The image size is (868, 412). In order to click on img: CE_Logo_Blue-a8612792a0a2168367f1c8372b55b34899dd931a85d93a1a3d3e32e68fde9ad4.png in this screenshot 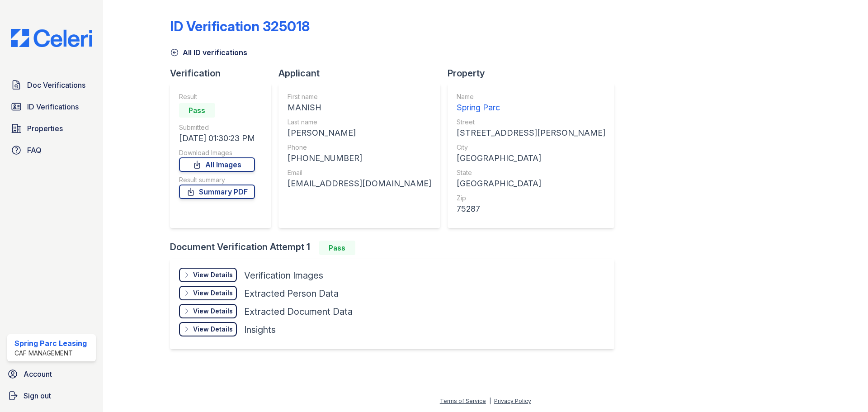, I will do `click(52, 38)`.